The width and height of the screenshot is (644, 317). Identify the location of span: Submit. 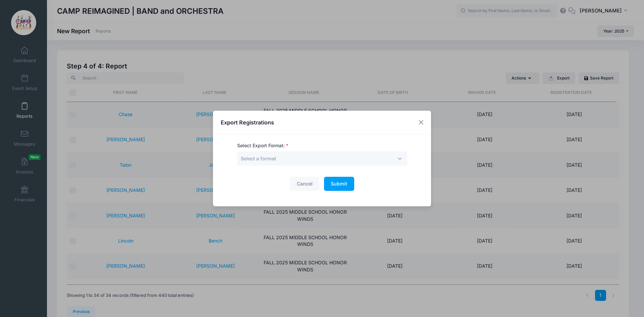
(339, 184).